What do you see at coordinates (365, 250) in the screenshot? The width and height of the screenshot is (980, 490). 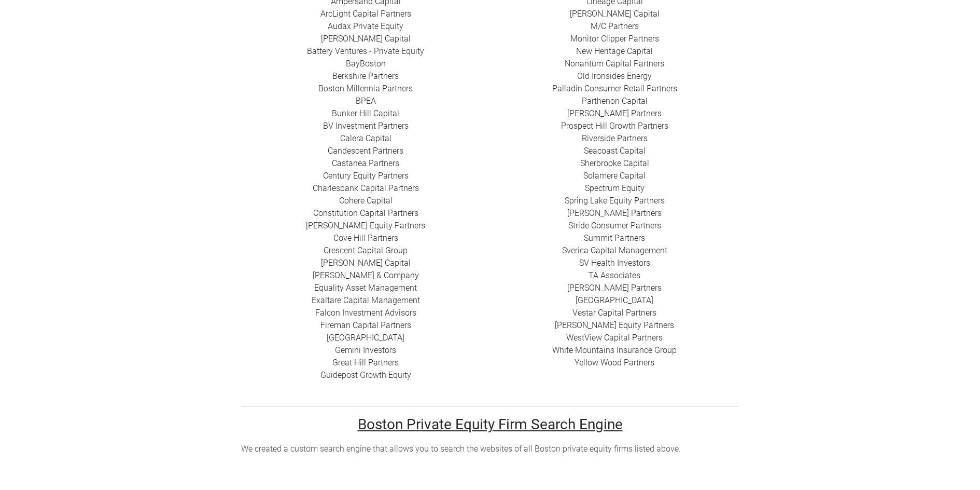 I see `a: ​Crescent Capital Group` at bounding box center [365, 250].